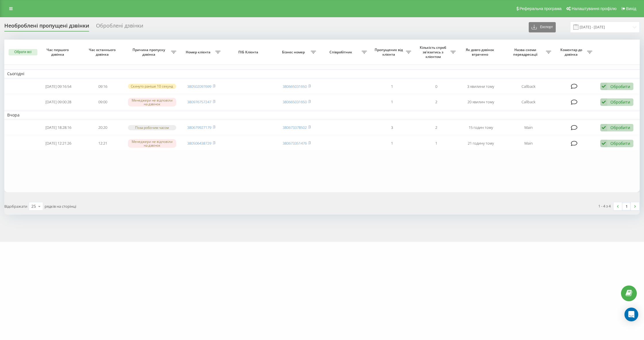 This screenshot has height=340, width=644. What do you see at coordinates (540, 8) in the screenshot?
I see `span: Реферальна програма` at bounding box center [540, 8].